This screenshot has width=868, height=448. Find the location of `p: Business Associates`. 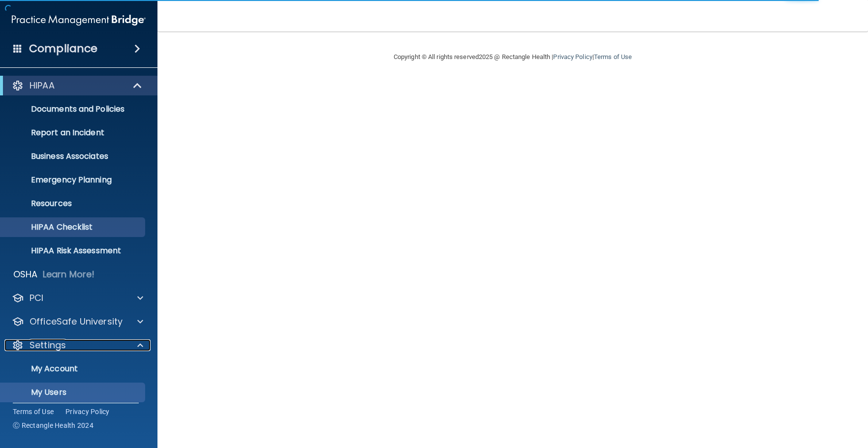

p: Business Associates is located at coordinates (73, 156).